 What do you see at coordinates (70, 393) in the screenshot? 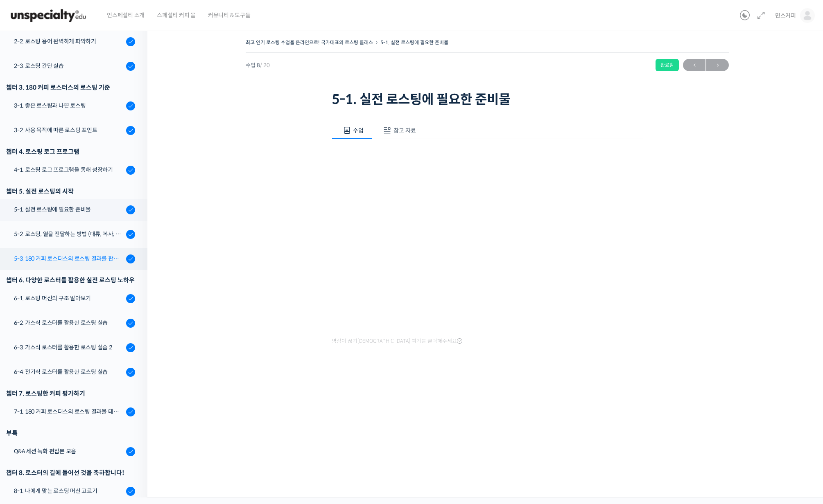
I see `div: 챕터 7. 로스팅한 커피 평가하기` at bounding box center [70, 393].